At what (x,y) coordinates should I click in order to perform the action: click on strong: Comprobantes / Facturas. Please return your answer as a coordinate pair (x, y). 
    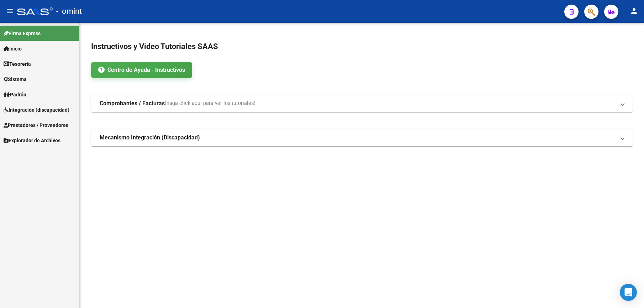
    Looking at the image, I should click on (132, 103).